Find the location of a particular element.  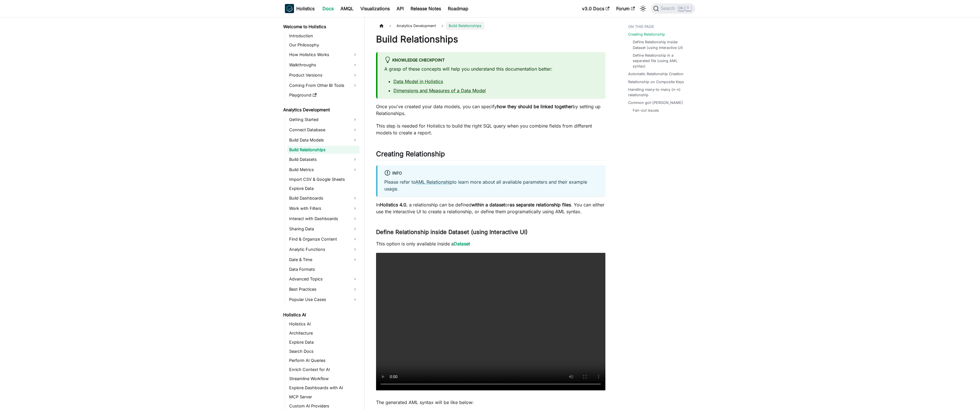

nav: Breadcrumbs is located at coordinates (491, 26).